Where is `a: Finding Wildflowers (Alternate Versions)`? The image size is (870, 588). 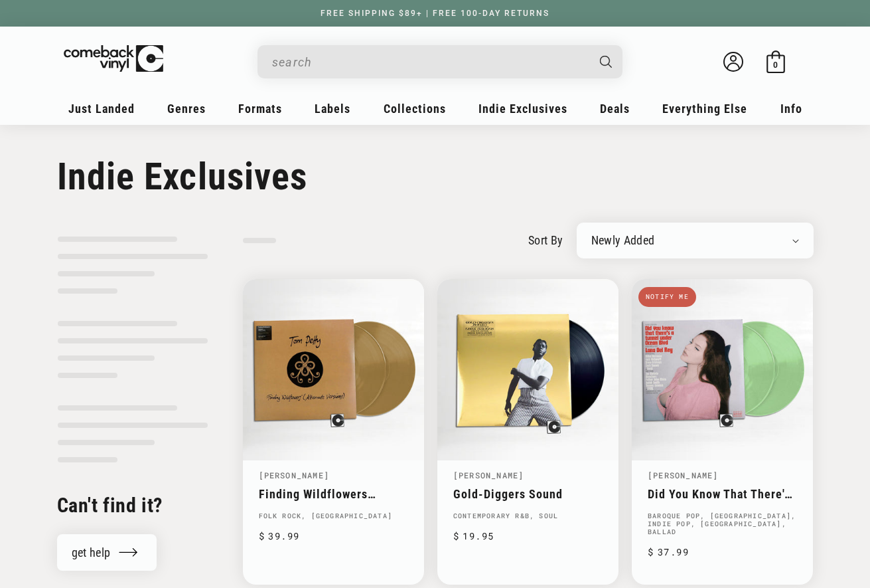 a: Finding Wildflowers (Alternate Versions) is located at coordinates (333, 493).